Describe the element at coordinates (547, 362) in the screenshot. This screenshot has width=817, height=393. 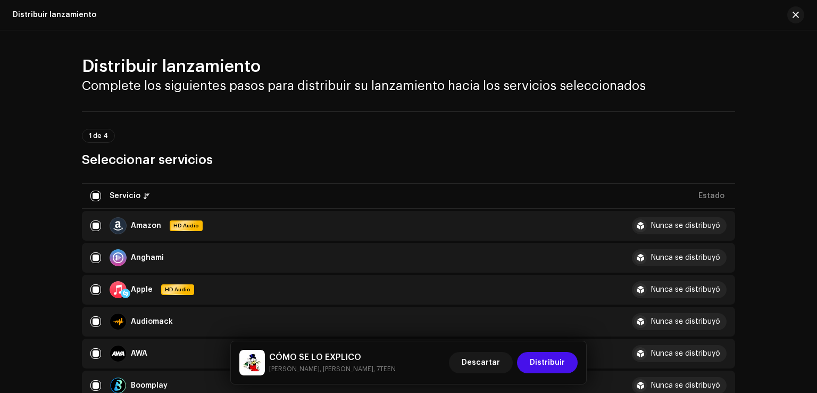
I see `span: Distribuir` at that location.